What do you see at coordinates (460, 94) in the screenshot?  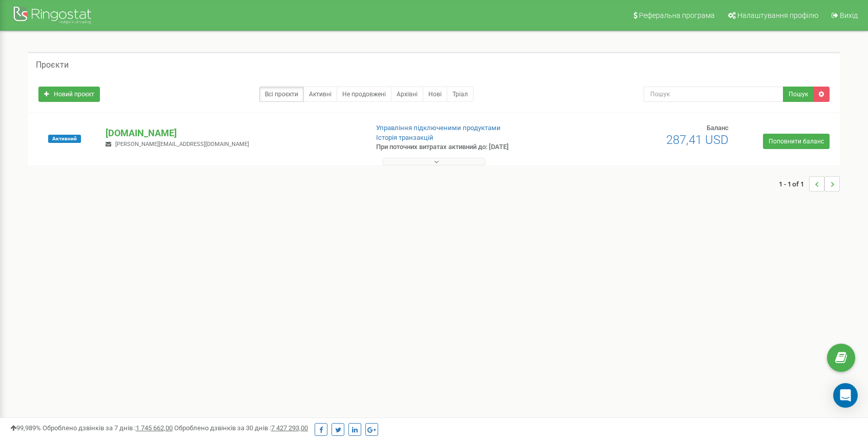 I see `a: Тріал` at bounding box center [460, 94].